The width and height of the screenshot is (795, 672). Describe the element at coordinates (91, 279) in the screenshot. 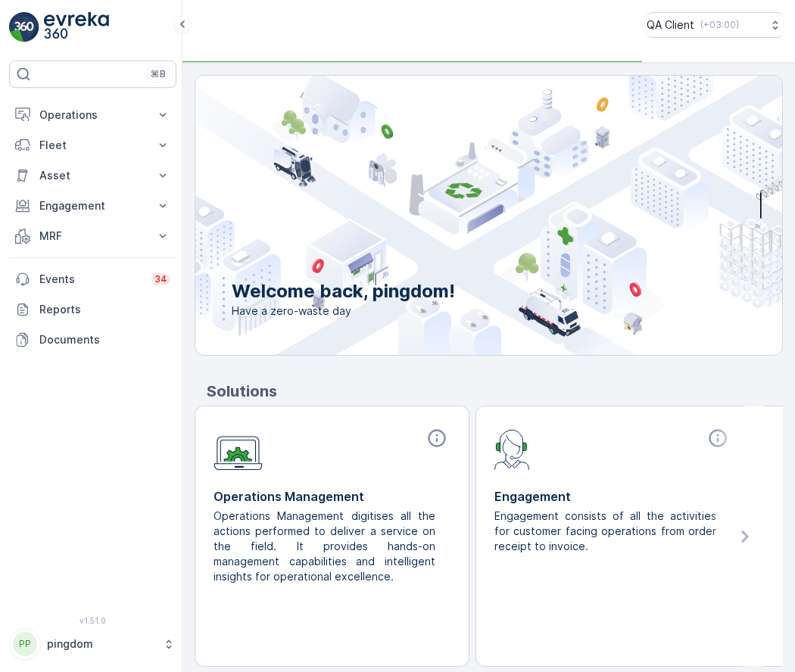

I see `p: Events` at that location.